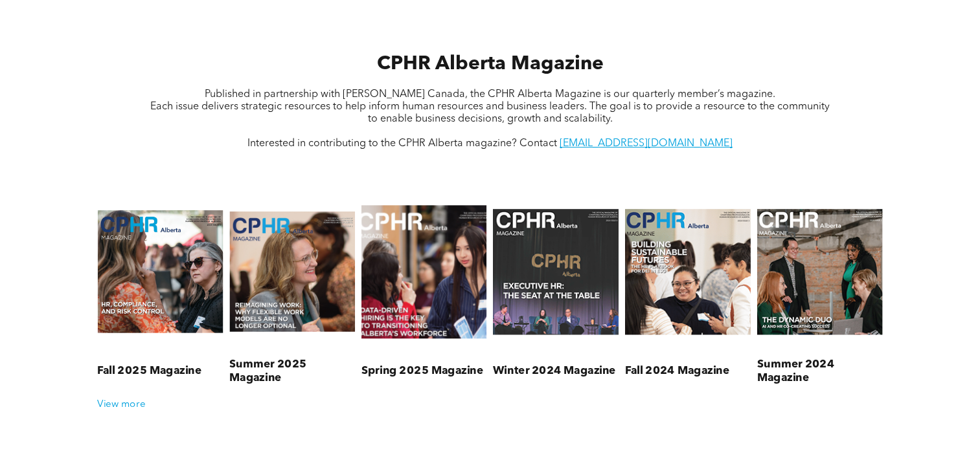 The height and width of the screenshot is (458, 980). Describe the element at coordinates (677, 371) in the screenshot. I see `h3: Fall 2024 Magazine` at that location.